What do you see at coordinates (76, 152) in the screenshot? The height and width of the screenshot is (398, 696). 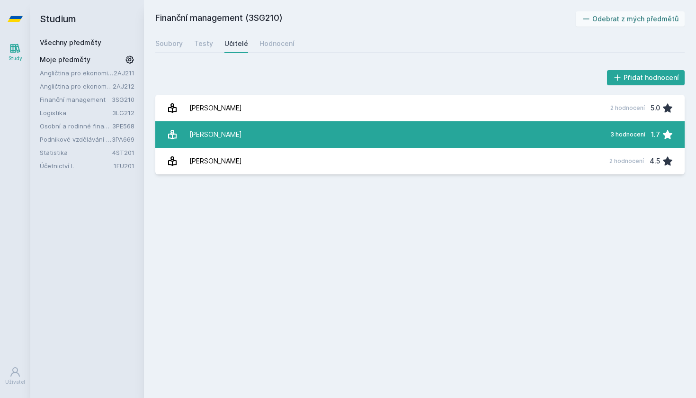 I see `a: Statistika` at bounding box center [76, 152].